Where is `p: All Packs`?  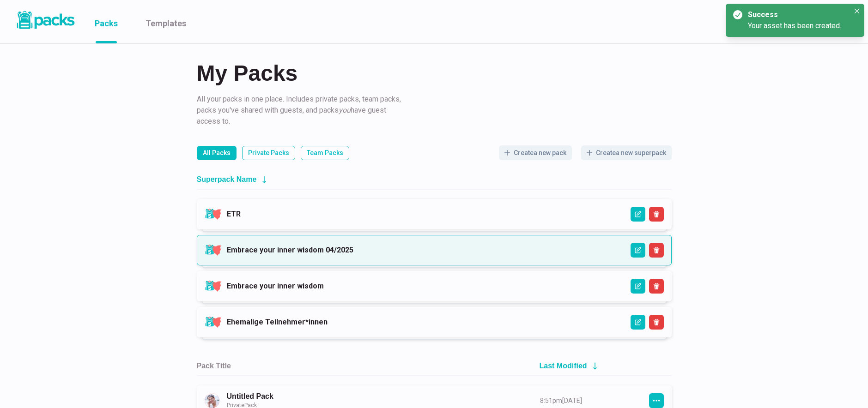
p: All Packs is located at coordinates (217, 153).